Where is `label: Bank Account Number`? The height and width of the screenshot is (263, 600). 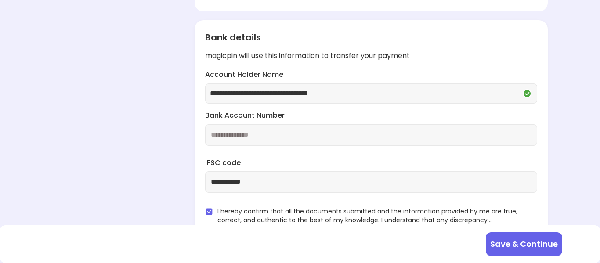
label: Bank Account Number is located at coordinates (370, 115).